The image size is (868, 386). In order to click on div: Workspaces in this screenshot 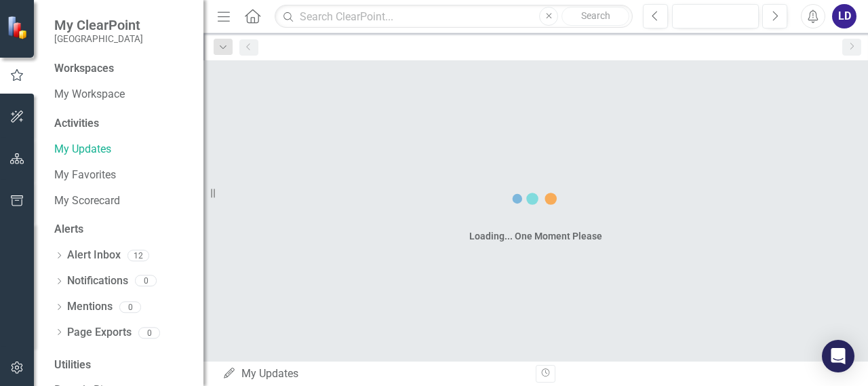, I will do `click(84, 68)`.